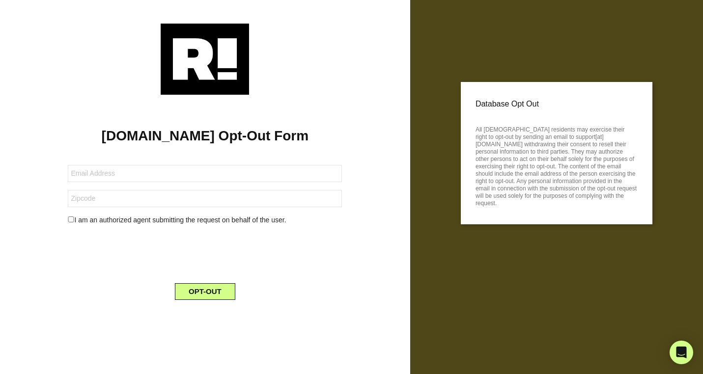 This screenshot has width=703, height=374. Describe the element at coordinates (682, 353) in the screenshot. I see `div: Open Intercom Messenger` at that location.